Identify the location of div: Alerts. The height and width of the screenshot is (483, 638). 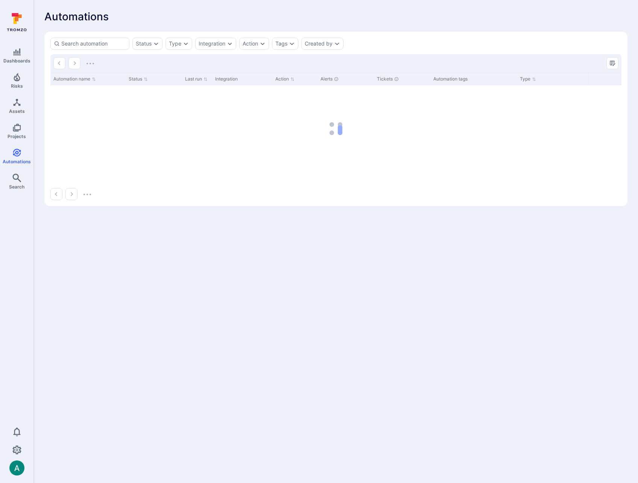
(346, 79).